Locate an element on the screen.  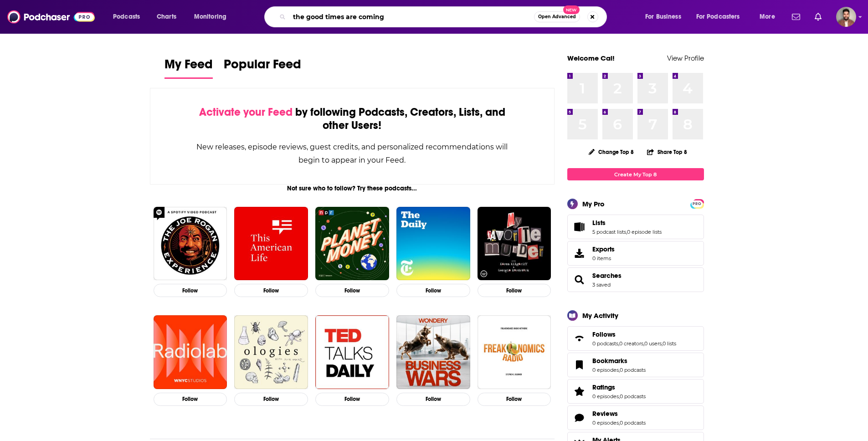
span: More is located at coordinates (767, 17).